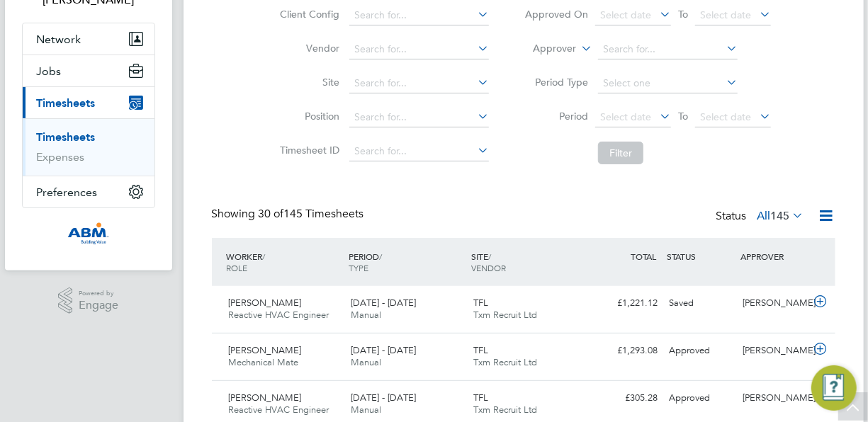  I want to click on a: Powered byEngage, so click(88, 301).